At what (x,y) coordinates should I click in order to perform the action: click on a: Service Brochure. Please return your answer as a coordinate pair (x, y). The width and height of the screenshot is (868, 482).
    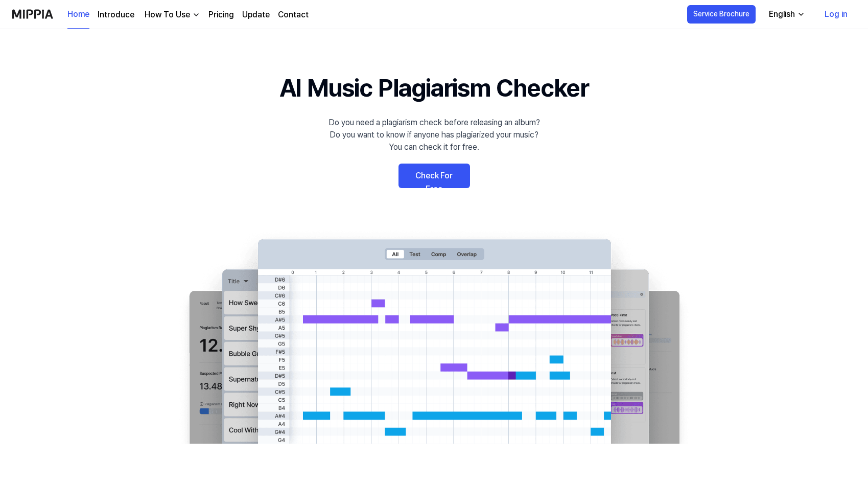
    Looking at the image, I should click on (722, 14).